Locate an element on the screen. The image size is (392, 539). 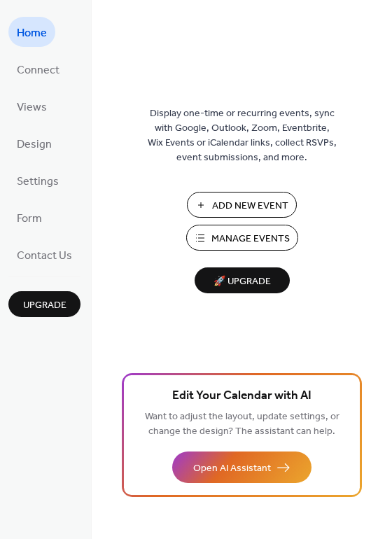
span: Open AI Assistant is located at coordinates (231, 468).